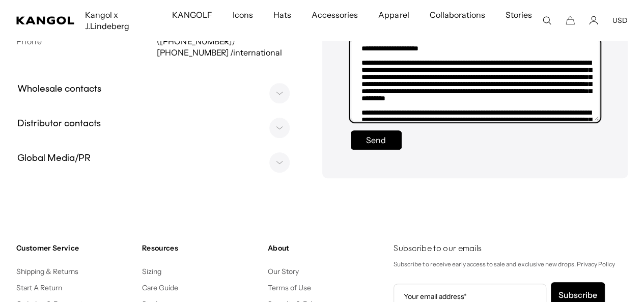  What do you see at coordinates (151, 271) in the screenshot?
I see `a: Sizing` at bounding box center [151, 271].